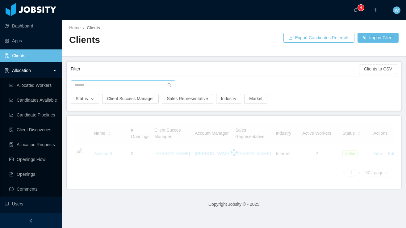 The width and height of the screenshot is (406, 228). What do you see at coordinates (33, 115) in the screenshot?
I see `a: icon: line-chartCandidate Pipelines` at bounding box center [33, 115].